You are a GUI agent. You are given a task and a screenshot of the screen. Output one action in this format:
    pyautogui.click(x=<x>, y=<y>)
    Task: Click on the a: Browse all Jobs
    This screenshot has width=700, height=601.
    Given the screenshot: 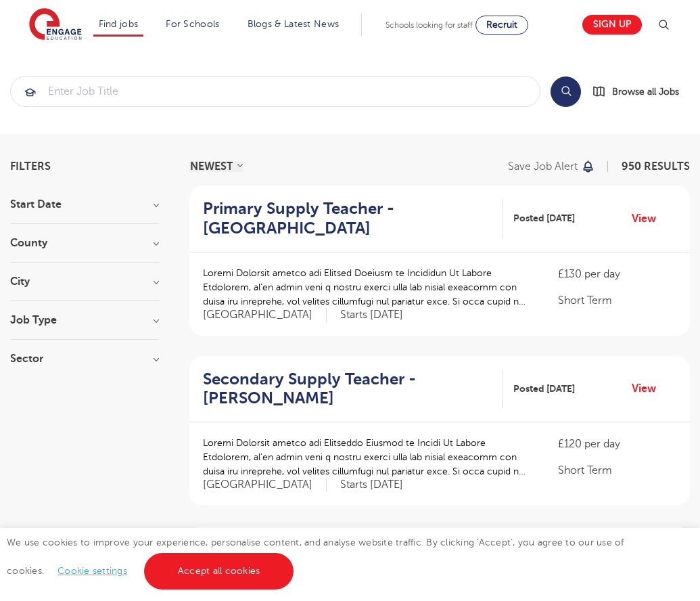 What is the action you would take?
    pyautogui.click(x=641, y=92)
    